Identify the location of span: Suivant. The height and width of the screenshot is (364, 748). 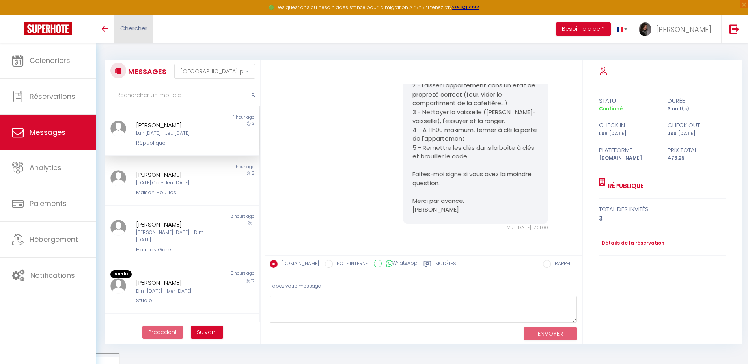
(207, 332).